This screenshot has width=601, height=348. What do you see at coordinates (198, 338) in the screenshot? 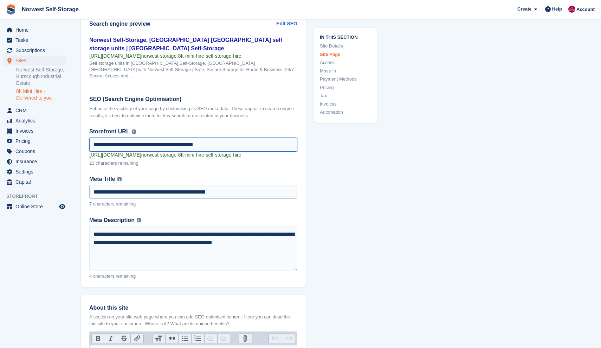
I see `button: Numbers` at bounding box center [198, 338].